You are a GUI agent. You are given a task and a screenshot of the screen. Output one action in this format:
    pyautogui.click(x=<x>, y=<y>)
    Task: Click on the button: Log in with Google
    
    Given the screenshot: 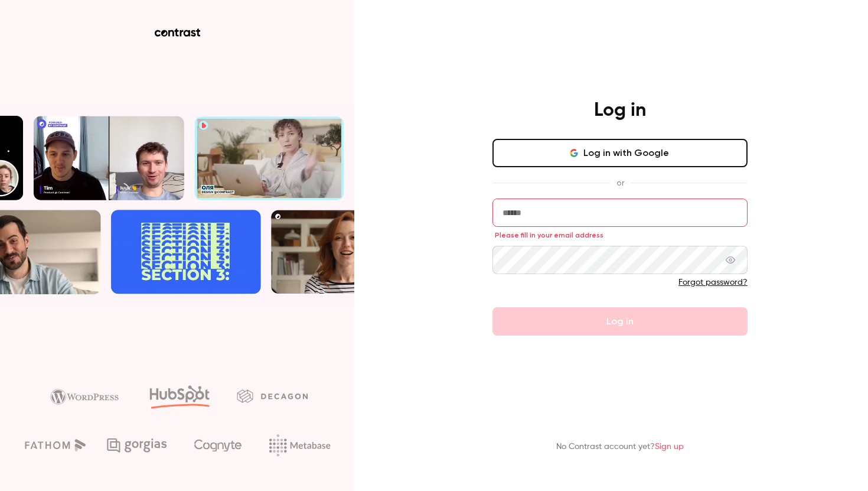 What is the action you would take?
    pyautogui.click(x=620, y=153)
    